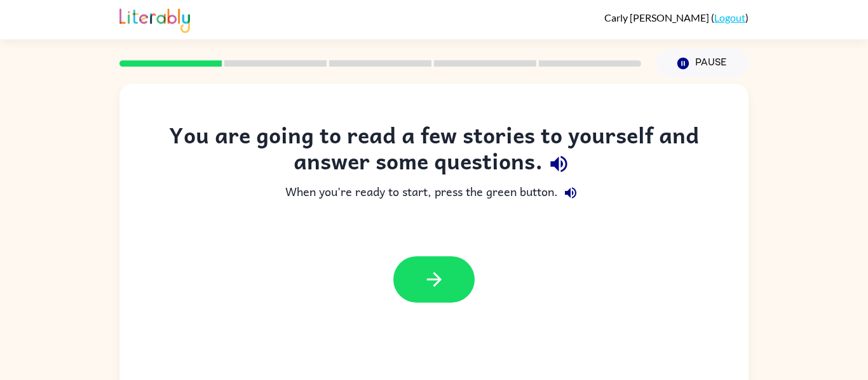  I want to click on a: Logout, so click(730, 17).